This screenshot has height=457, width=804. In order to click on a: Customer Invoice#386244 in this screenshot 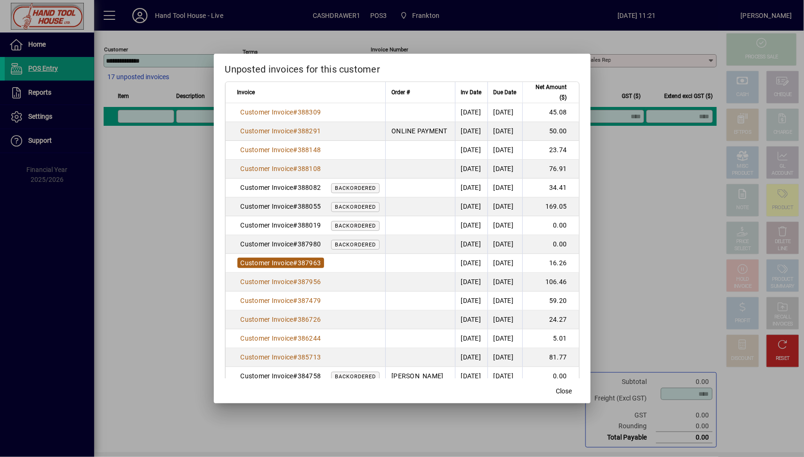, I will do `click(281, 338)`.